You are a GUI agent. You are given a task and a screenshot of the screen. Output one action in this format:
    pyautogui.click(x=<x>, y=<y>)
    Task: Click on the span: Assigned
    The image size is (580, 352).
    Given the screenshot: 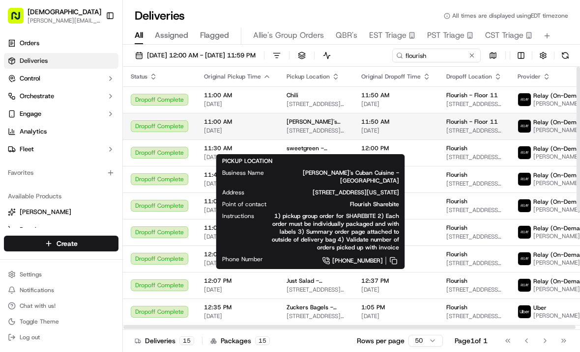 What is the action you would take?
    pyautogui.click(x=171, y=35)
    